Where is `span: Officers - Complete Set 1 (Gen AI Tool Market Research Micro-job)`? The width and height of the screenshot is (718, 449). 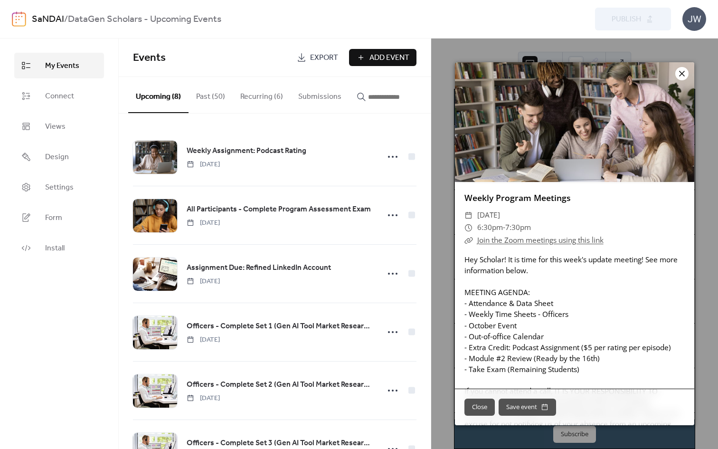
span: Officers - Complete Set 1 (Gen AI Tool Market Research Micro-job) is located at coordinates (280, 326).